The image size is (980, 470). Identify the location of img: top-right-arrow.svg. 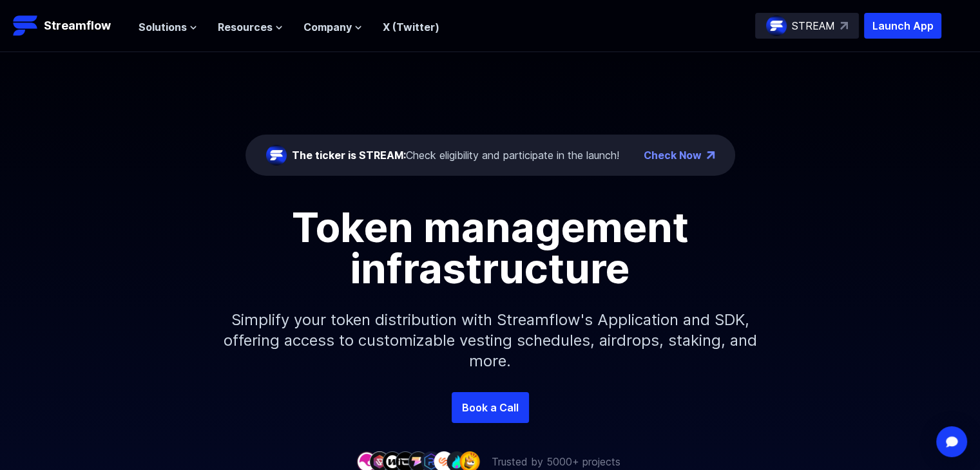
(844, 26).